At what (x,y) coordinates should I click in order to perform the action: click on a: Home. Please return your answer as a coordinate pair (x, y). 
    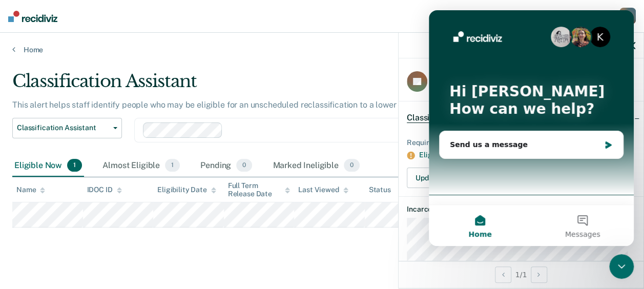
    Looking at the image, I should click on (321, 50).